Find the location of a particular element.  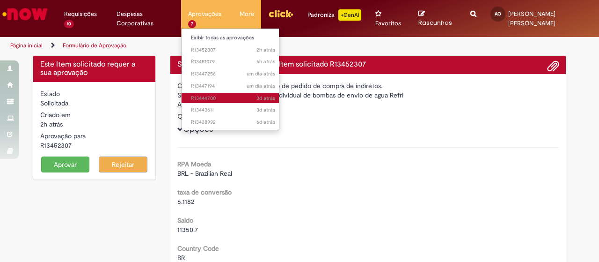

a: Página inicial is located at coordinates (26, 45).